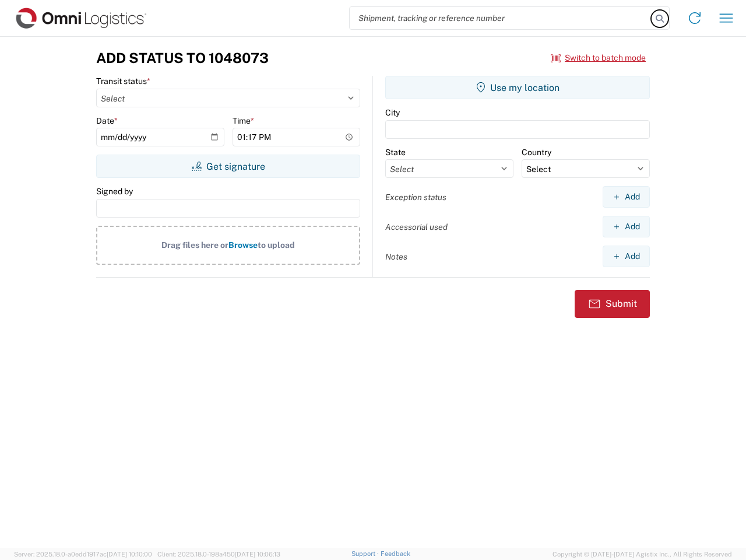 The image size is (746, 560). Describe the element at coordinates (243, 120) in the screenshot. I see `label: Time` at that location.